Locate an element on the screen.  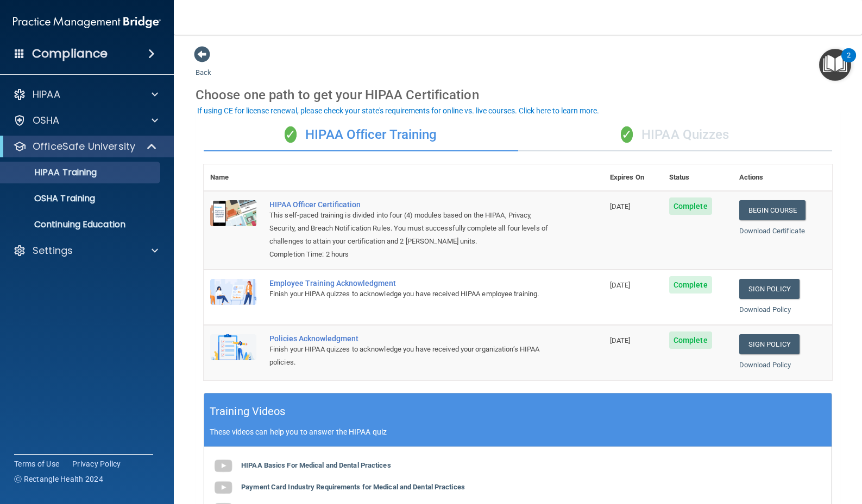
a: Terms of Use is located at coordinates (37, 464).